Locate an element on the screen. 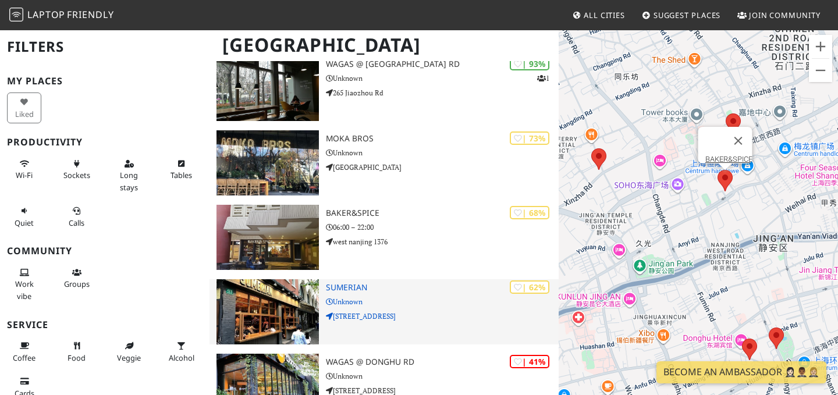 The width and height of the screenshot is (838, 395). a: Suggest Places is located at coordinates (681, 15).